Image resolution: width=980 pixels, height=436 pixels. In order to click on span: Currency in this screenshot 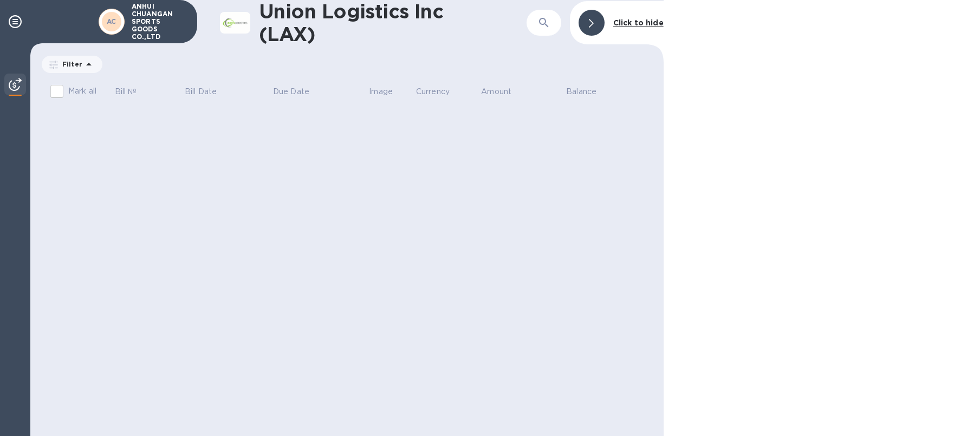, I will do `click(433, 91)`.